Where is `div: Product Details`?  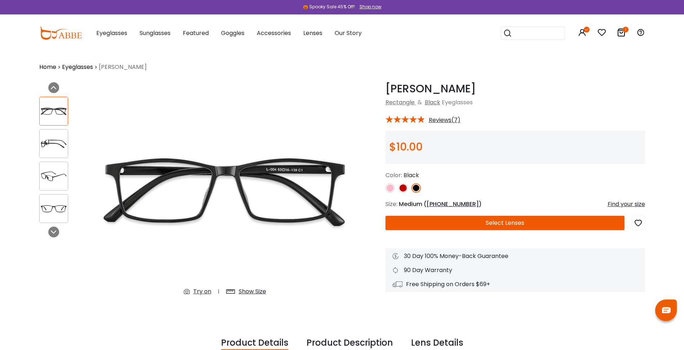 div: Product Details is located at coordinates (255, 343).